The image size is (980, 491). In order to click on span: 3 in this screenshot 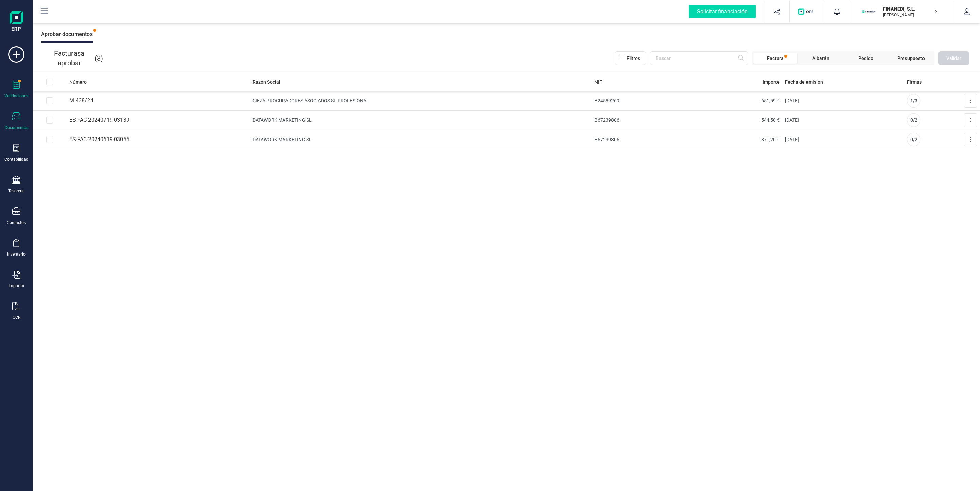, I will do `click(99, 58)`.